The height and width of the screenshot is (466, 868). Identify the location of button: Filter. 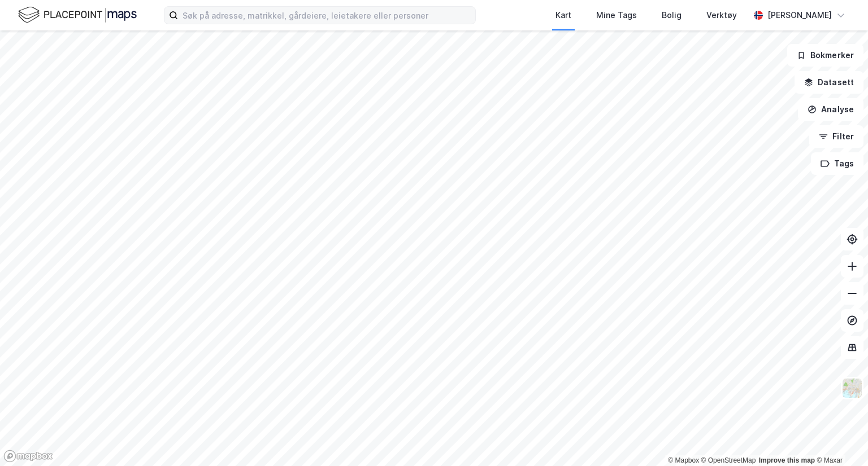
(836, 136).